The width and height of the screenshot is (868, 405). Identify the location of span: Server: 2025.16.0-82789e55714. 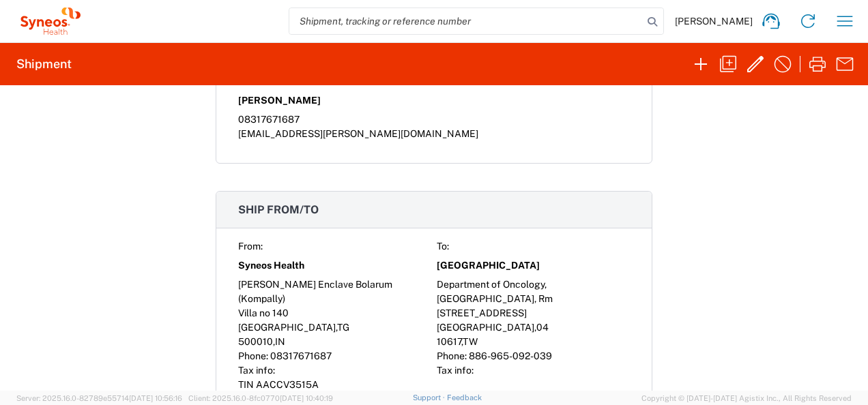
(99, 398).